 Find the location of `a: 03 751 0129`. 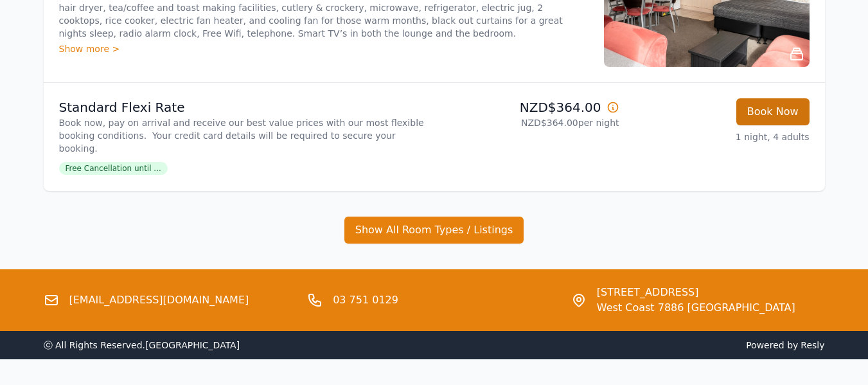

a: 03 751 0129 is located at coordinates (366, 300).